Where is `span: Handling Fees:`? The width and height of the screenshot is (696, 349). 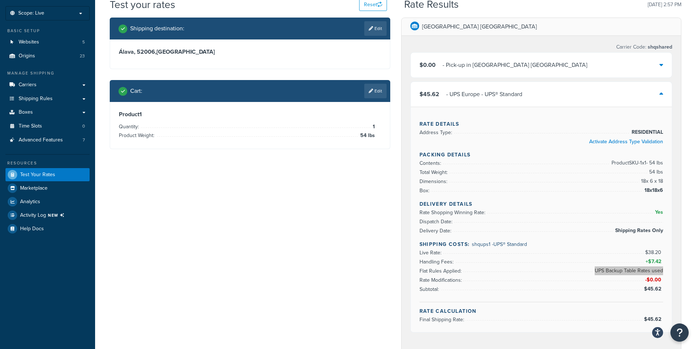
span: Handling Fees: is located at coordinates (437, 262).